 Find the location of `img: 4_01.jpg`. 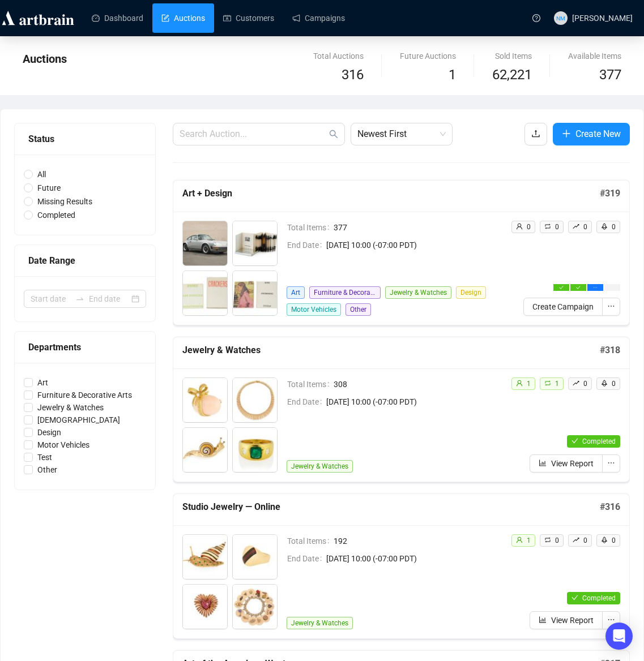

img: 4_01.jpg is located at coordinates (255, 450).